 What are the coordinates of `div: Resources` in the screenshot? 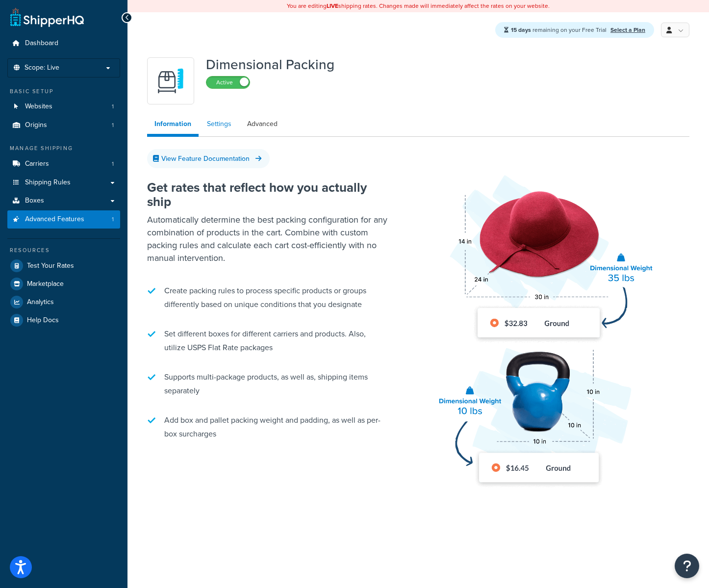 It's located at (64, 250).